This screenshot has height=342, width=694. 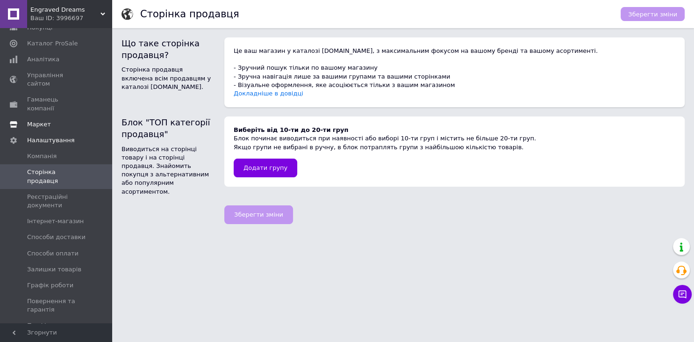 What do you see at coordinates (43, 59) in the screenshot?
I see `span: Аналітика` at bounding box center [43, 59].